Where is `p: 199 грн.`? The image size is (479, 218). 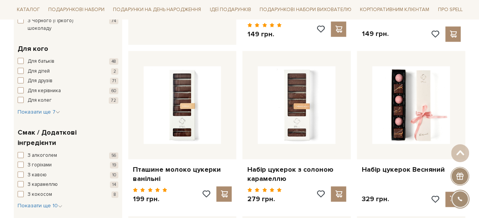
p: 199 грн. is located at coordinates (150, 199).